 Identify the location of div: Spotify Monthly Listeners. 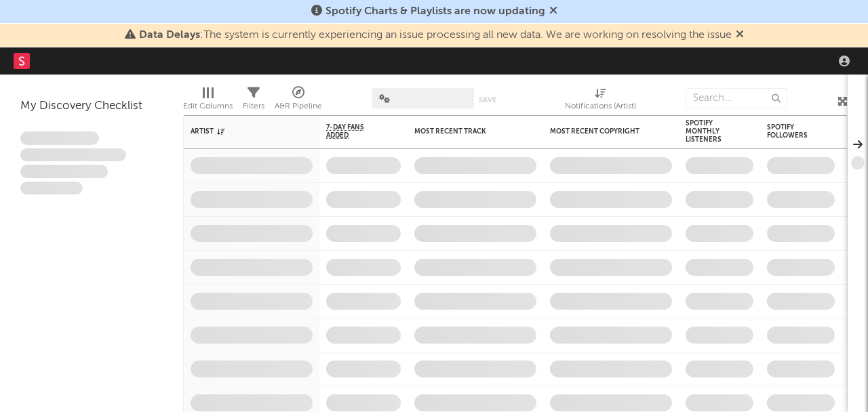
(709, 131).